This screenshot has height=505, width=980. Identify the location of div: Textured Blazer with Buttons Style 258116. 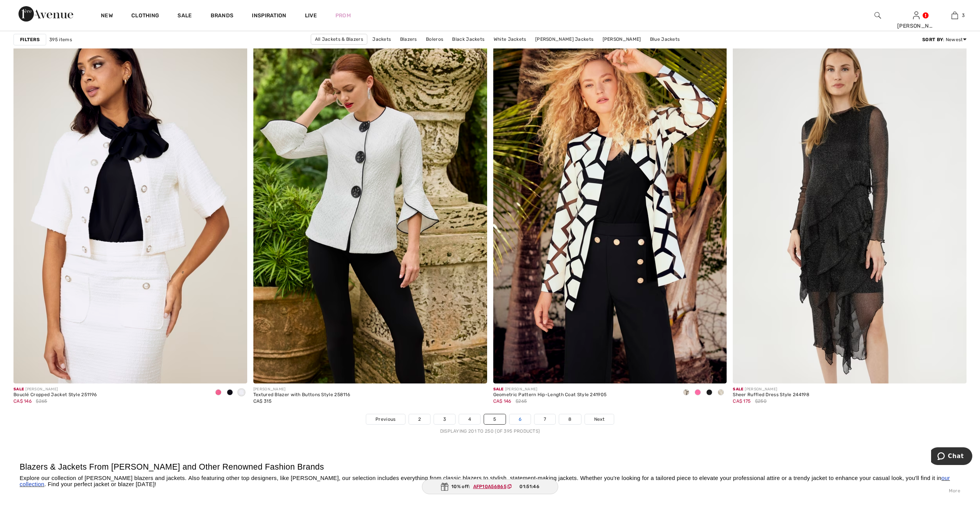
(301, 395).